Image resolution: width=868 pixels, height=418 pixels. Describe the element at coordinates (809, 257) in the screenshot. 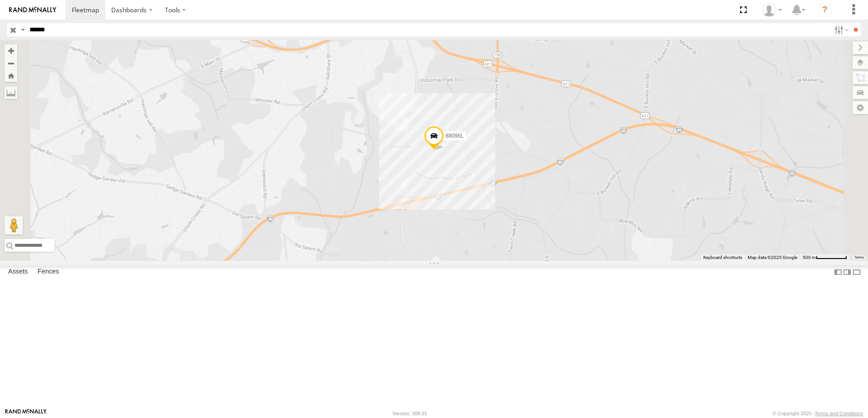

I see `span: 500 m` at that location.